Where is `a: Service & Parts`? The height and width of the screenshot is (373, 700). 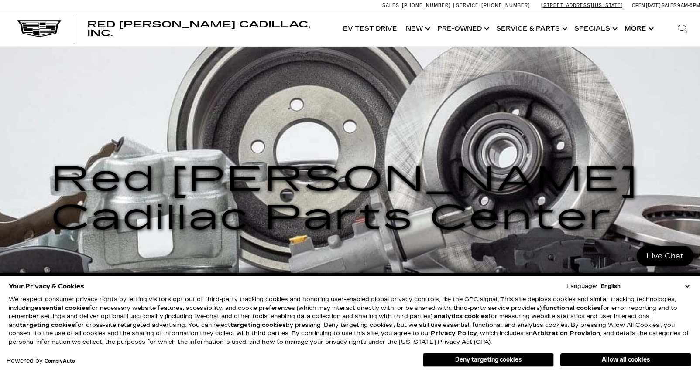 a: Service & Parts is located at coordinates (531, 29).